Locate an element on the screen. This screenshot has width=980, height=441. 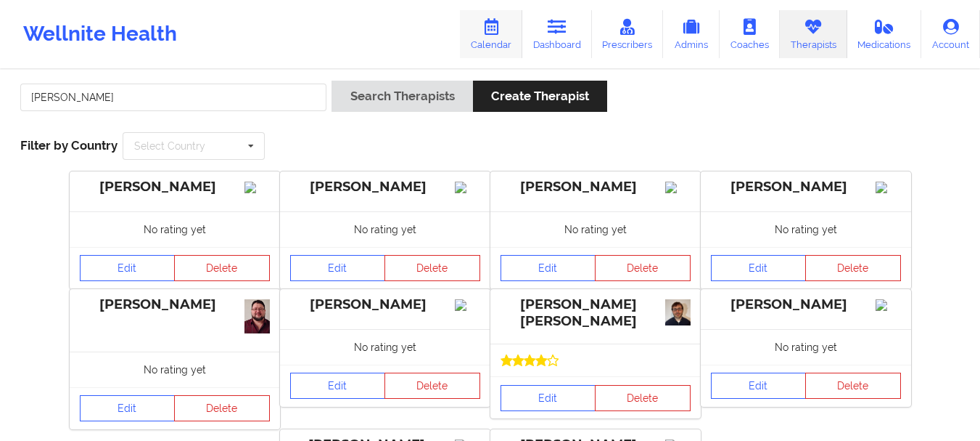
div: Select Country is located at coordinates (170, 146).